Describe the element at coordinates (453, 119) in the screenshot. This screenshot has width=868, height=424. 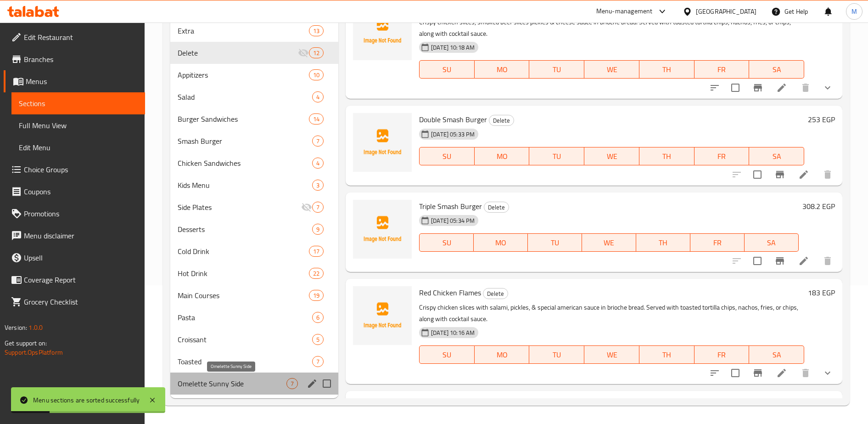
I see `span: Double Smash Burger` at that location.